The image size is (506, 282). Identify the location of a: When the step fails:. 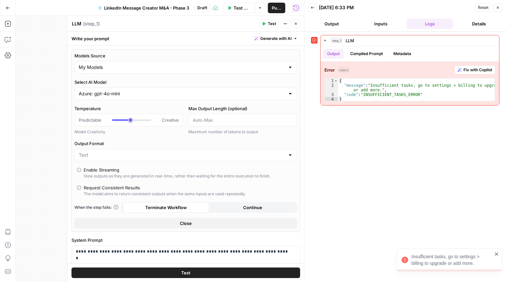
(96, 207).